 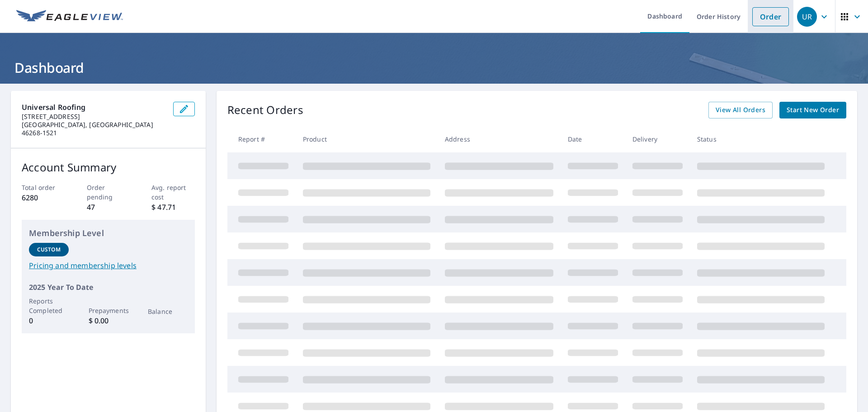 I want to click on a: Order, so click(x=770, y=17).